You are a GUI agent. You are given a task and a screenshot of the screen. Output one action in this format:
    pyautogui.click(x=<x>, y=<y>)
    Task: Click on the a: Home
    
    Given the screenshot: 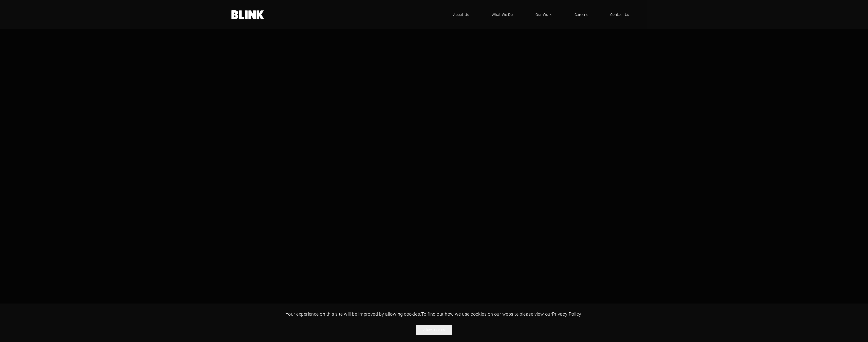 What is the action you would take?
    pyautogui.click(x=248, y=15)
    